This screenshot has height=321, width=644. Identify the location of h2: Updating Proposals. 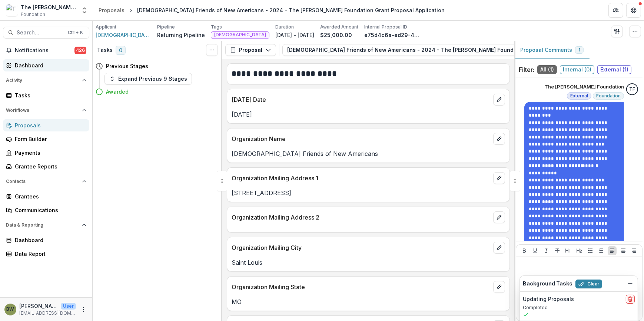
(548, 299).